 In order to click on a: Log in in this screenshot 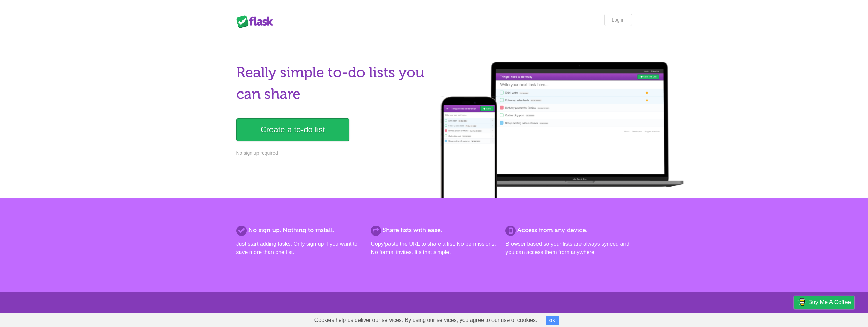, I will do `click(618, 20)`.